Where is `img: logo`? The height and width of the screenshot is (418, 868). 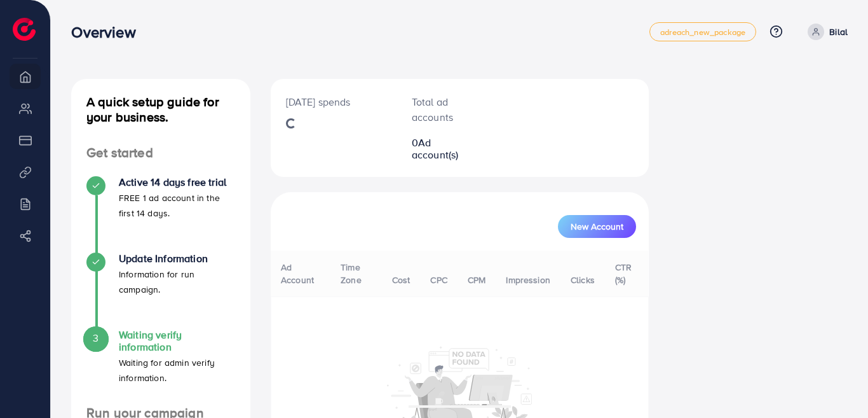
img: logo is located at coordinates (24, 30).